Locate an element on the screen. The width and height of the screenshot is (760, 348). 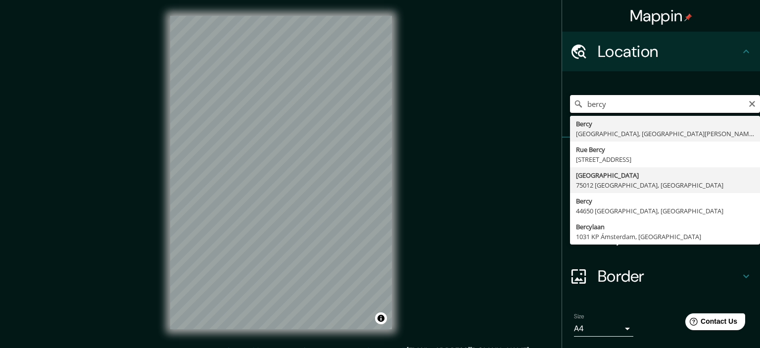
span: Contact Us is located at coordinates (47, 12).